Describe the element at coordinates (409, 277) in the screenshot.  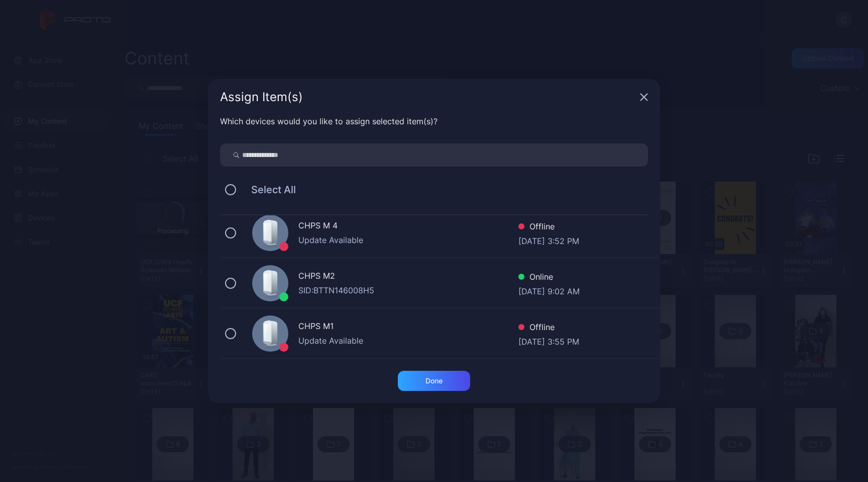
I see `div: CHPS M2` at that location.